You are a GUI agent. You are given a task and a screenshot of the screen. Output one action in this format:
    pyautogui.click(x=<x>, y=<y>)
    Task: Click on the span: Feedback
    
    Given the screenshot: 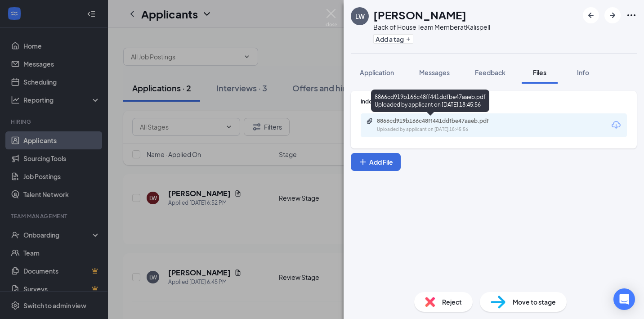 What is the action you would take?
    pyautogui.click(x=490, y=72)
    